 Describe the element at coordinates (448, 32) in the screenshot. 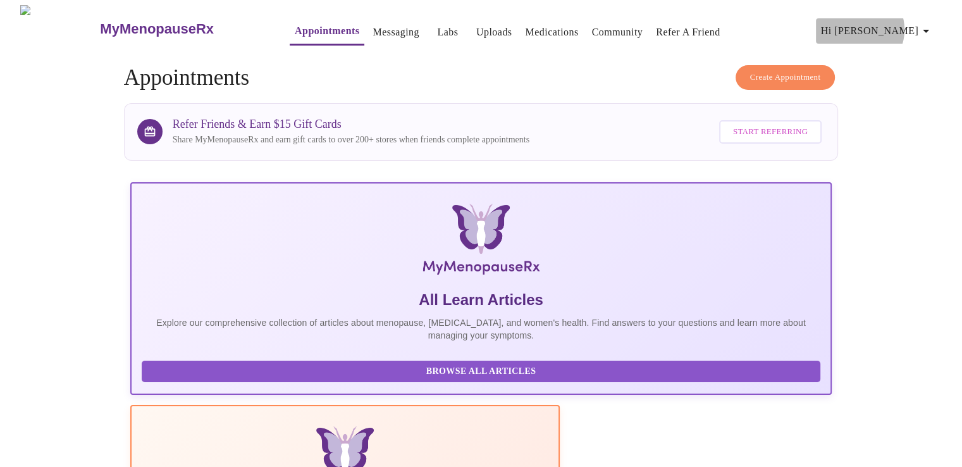

I see `button: Labs` at that location.